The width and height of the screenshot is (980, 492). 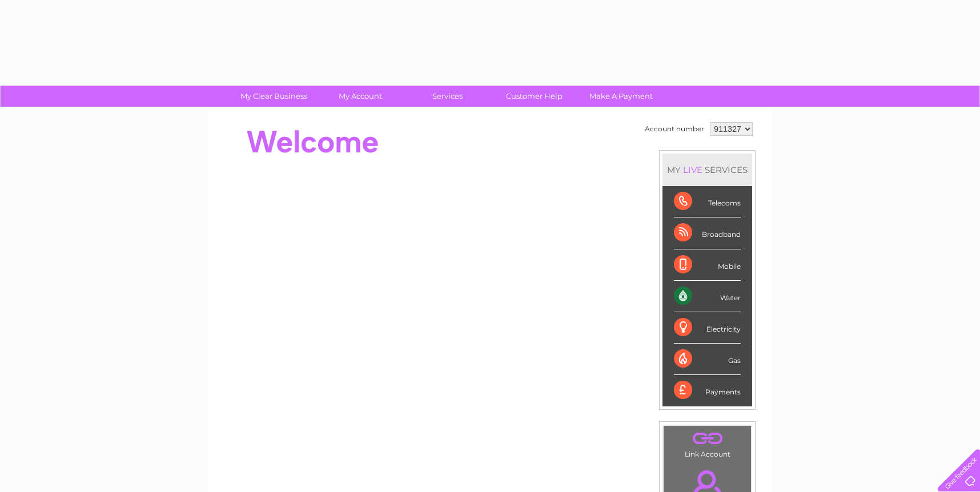 I want to click on div: Mobile, so click(x=707, y=265).